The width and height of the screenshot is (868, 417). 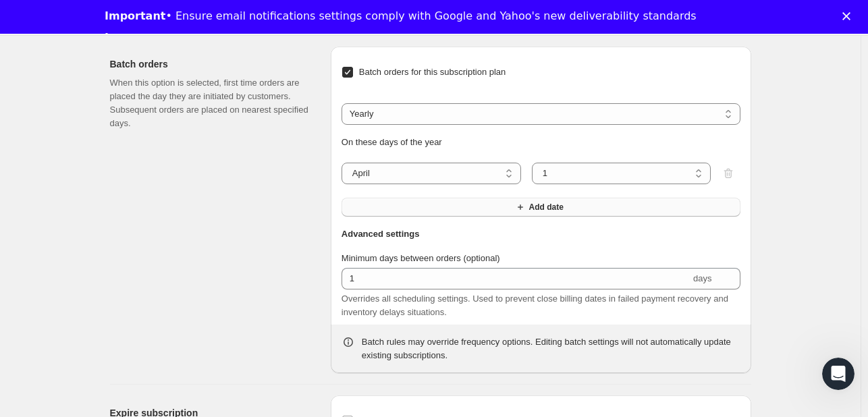 What do you see at coordinates (433, 71) in the screenshot?
I see `span: Batch orders for this subscription plan` at bounding box center [433, 71].